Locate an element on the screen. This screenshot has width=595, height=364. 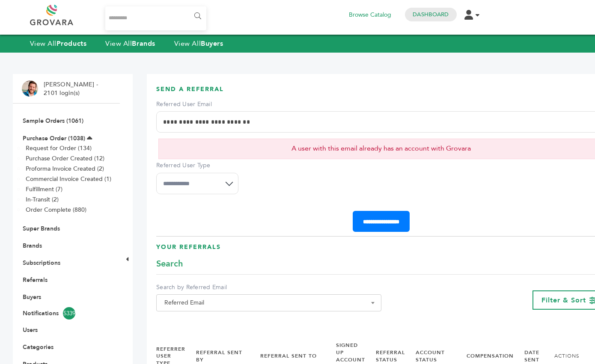
label: Search by Referred Email is located at coordinates (269, 287).